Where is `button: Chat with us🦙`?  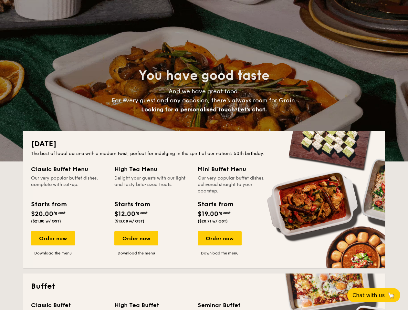
button: Chat with us🦙 is located at coordinates (373, 295).